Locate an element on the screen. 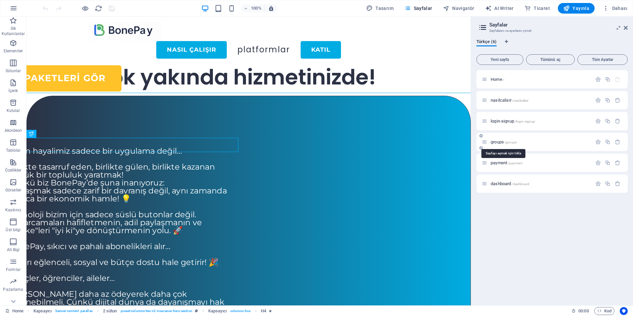  span: /dashboard is located at coordinates (520, 184).